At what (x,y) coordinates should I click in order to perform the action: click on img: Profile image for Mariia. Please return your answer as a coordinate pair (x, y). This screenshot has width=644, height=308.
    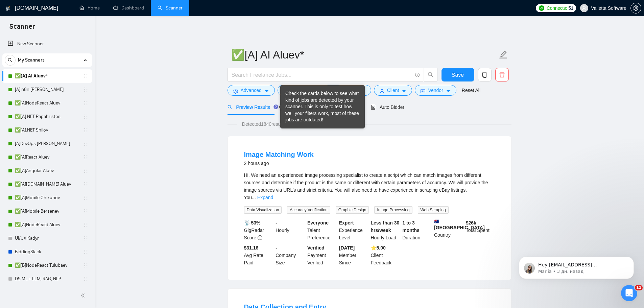
    Looking at the image, I should click on (21, 26).